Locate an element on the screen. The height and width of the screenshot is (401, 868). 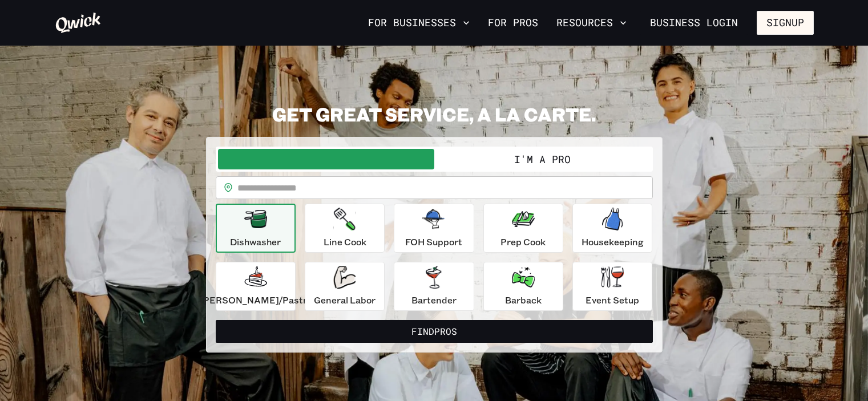
button: Line Cook is located at coordinates (345, 228).